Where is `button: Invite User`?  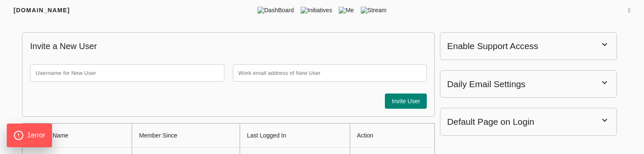
button: Invite User is located at coordinates (405, 101).